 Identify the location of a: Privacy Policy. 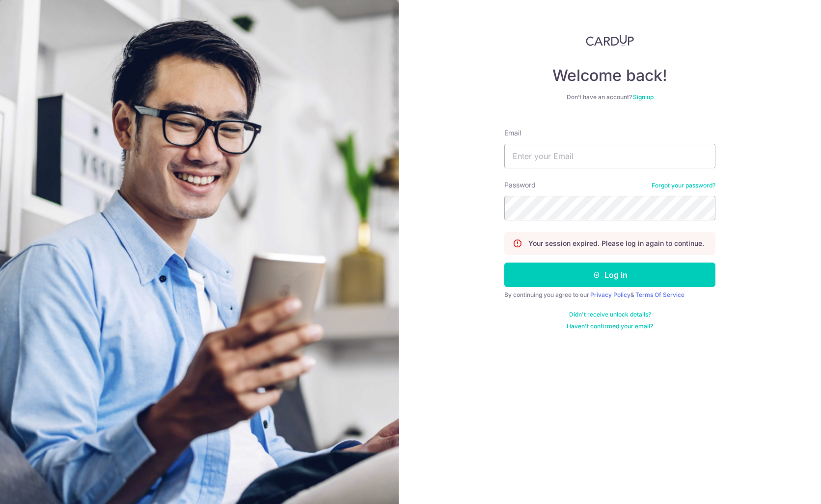
(610, 295).